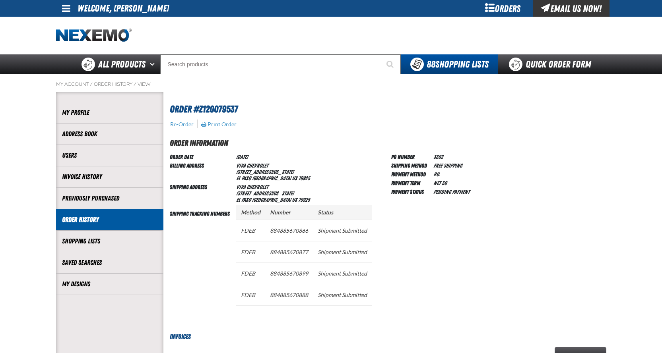  What do you see at coordinates (94, 35) in the screenshot?
I see `a: Home` at bounding box center [94, 35].